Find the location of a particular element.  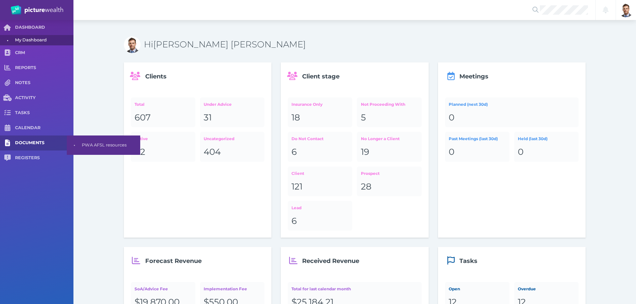

span: Client stage is located at coordinates (321, 76).